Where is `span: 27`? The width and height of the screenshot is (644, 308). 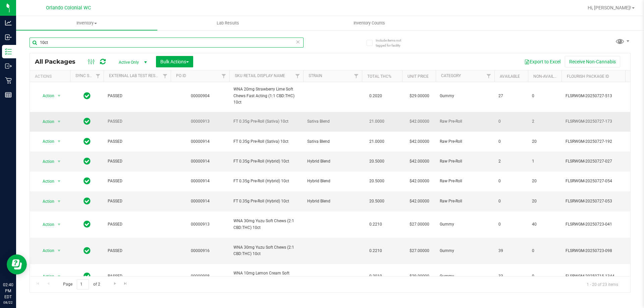
span: 27 is located at coordinates (511, 96).